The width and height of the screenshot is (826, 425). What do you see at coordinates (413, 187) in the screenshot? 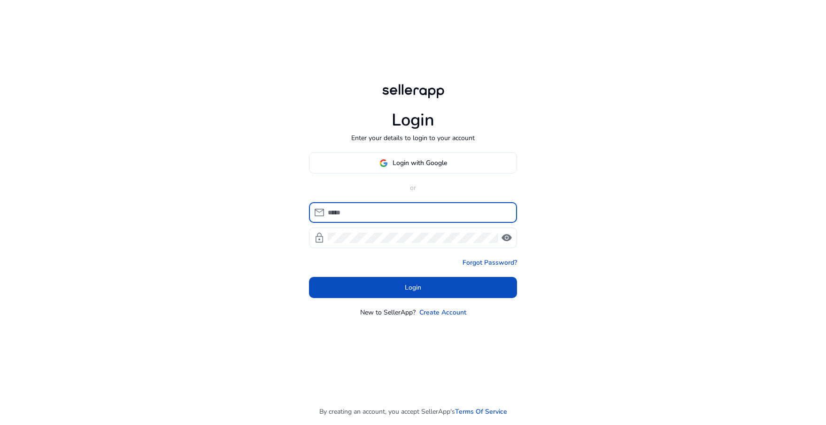
I see `p: or` at bounding box center [413, 187].